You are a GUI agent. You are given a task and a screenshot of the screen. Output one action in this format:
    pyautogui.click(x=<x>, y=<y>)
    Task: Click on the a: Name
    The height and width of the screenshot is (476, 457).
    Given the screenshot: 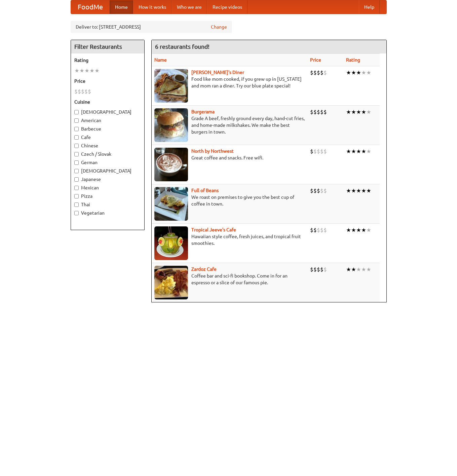 What is the action you would take?
    pyautogui.click(x=161, y=60)
    